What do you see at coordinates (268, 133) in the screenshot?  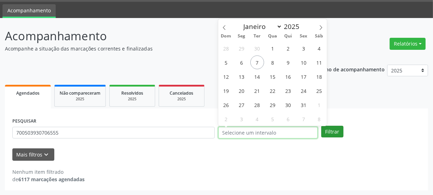 I see `input: Selecione um intervalo` at bounding box center [268, 133].